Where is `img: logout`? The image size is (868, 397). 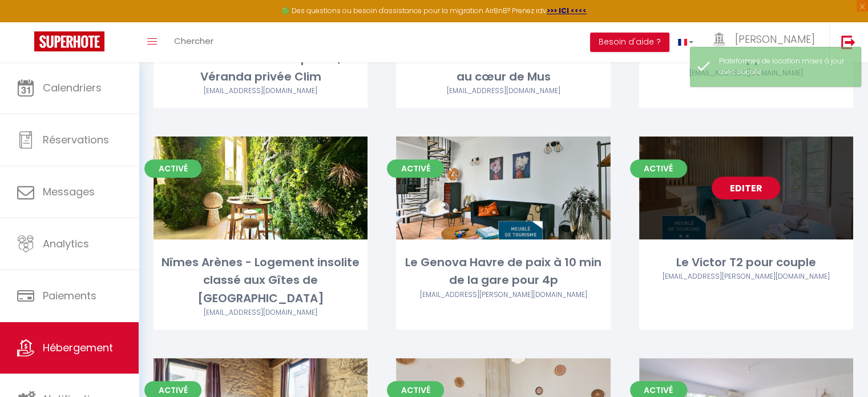 img: logout is located at coordinates (848, 41).